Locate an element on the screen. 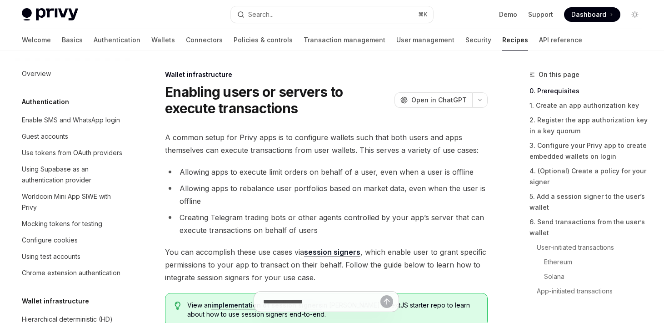  a: Wallets is located at coordinates (163, 40).